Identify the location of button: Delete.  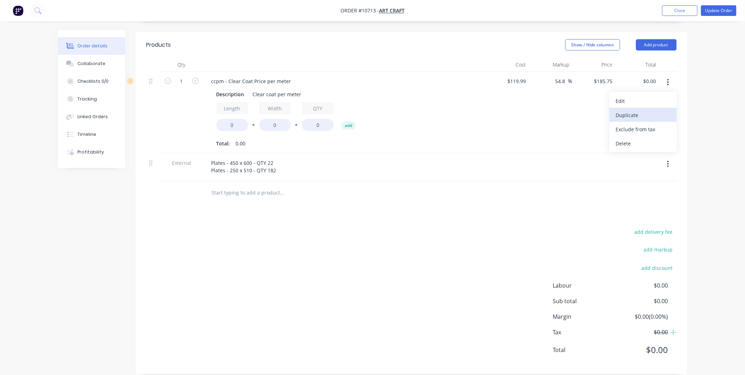
(643, 143).